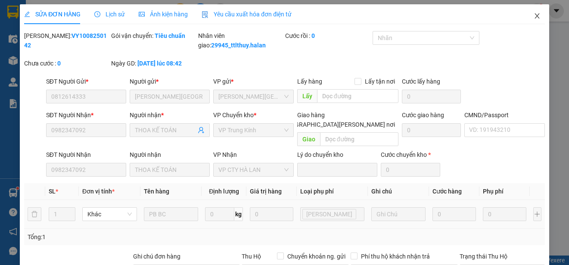  What do you see at coordinates (431, 96) in the screenshot?
I see `input: Cước lấy hàng` at bounding box center [431, 96].